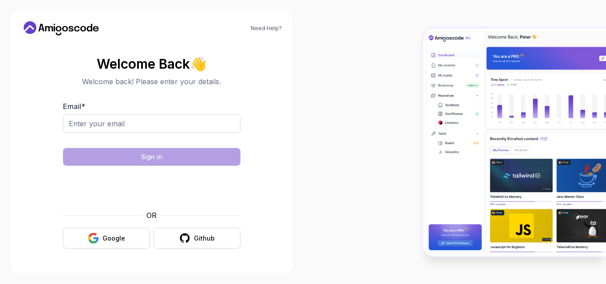  Describe the element at coordinates (74, 106) in the screenshot. I see `label: Email *` at that location.